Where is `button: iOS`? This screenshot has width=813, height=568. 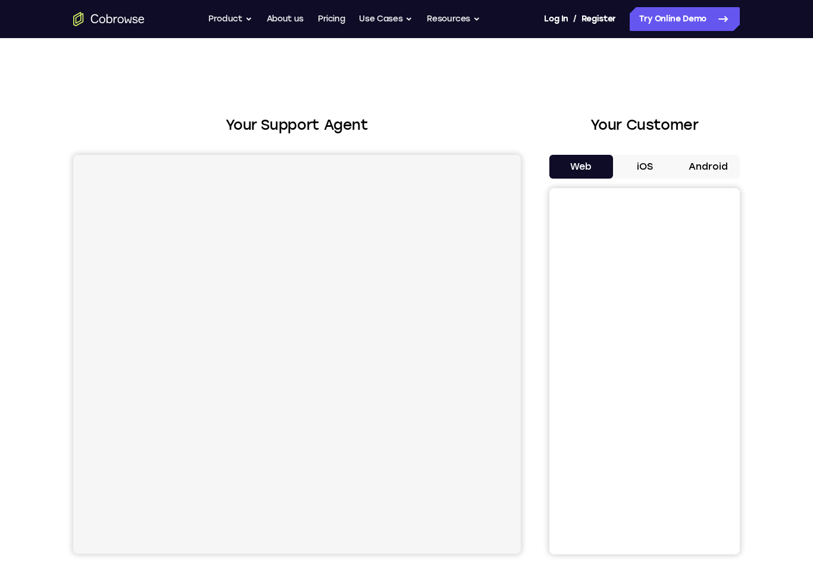
button: iOS is located at coordinates (645, 167).